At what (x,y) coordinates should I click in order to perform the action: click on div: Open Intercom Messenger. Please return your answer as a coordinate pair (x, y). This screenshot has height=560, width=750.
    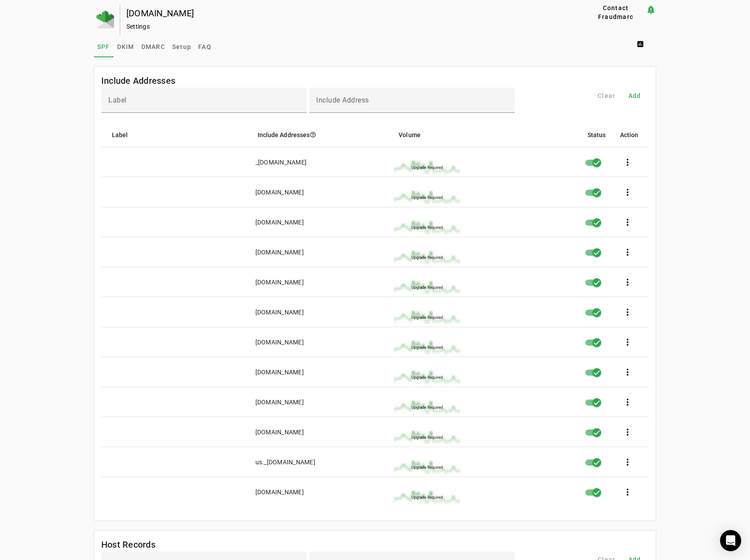
    Looking at the image, I should click on (731, 540).